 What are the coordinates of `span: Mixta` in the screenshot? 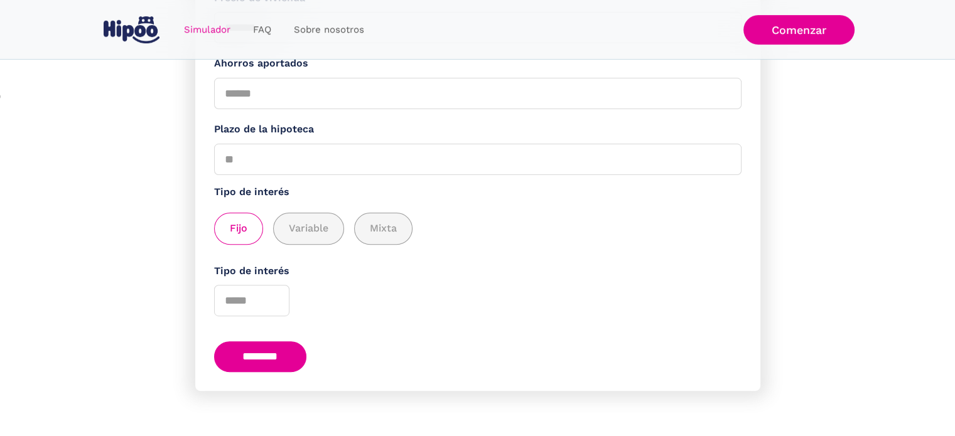 It's located at (383, 229).